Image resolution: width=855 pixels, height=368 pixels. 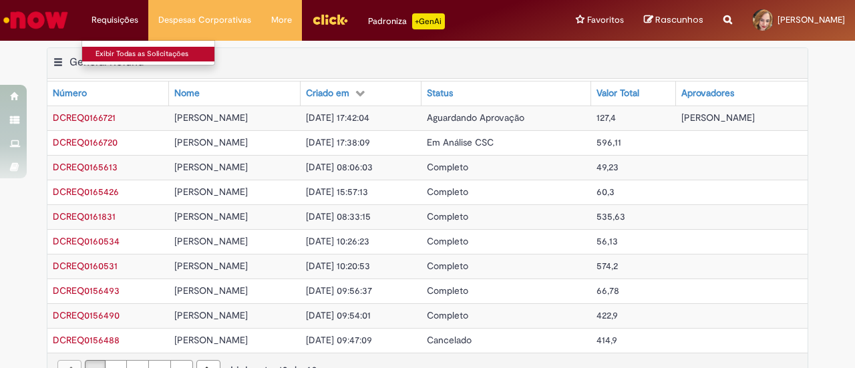 I want to click on div: Número, so click(x=69, y=93).